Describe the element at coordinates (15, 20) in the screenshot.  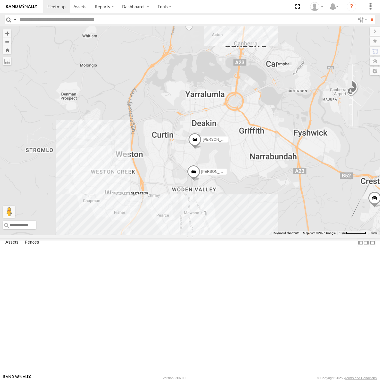
I see `label: Search Query` at that location.